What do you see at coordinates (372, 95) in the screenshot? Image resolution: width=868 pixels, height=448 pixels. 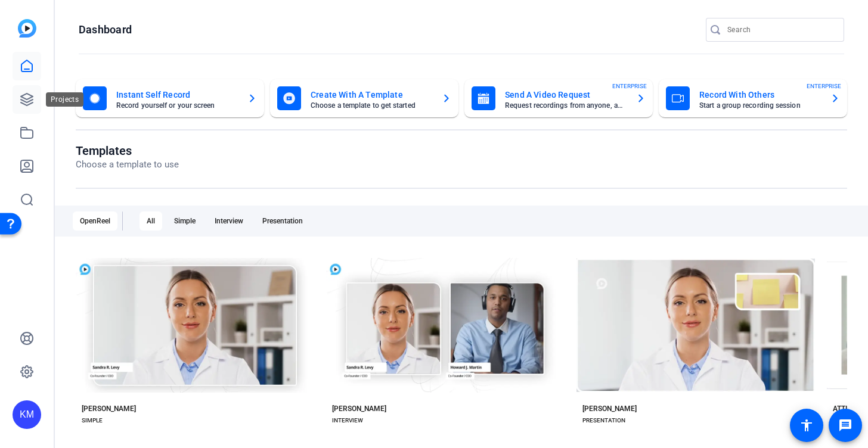 I see `mat-card-title: Create With A Template` at bounding box center [372, 95].